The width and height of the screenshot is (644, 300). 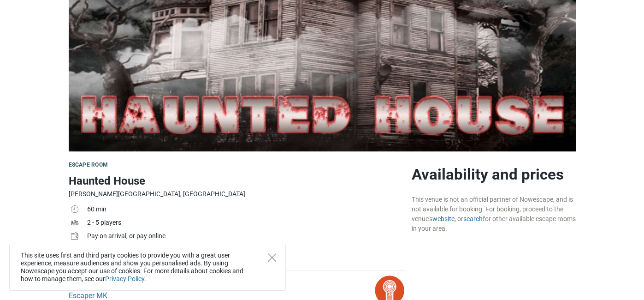 What do you see at coordinates (494, 214) in the screenshot?
I see `div: This venue is not an official partner of Nowescape, and is not available for booking. For booking...` at bounding box center [494, 214].